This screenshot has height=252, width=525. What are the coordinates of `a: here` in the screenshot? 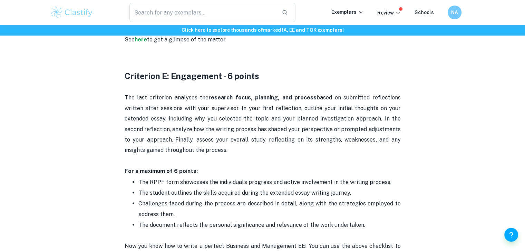 It's located at (141, 39).